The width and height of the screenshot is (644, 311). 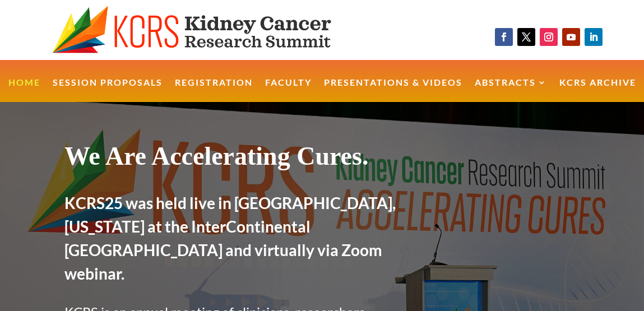 What do you see at coordinates (231, 159) in the screenshot?
I see `h1: We Are Accelerating Cures.` at bounding box center [231, 159].